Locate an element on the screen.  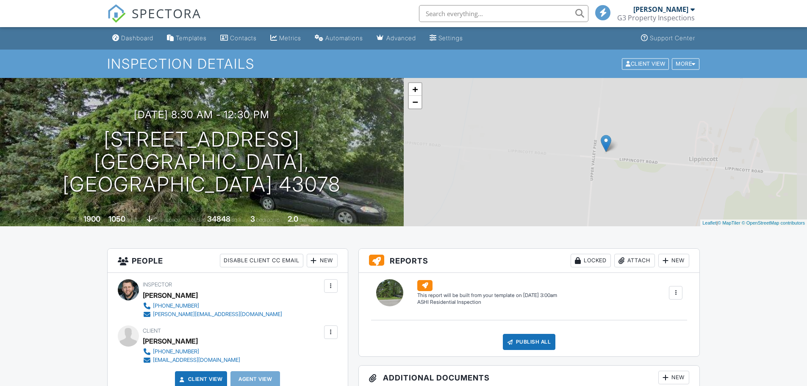
div: Contacts is located at coordinates (243, 38).